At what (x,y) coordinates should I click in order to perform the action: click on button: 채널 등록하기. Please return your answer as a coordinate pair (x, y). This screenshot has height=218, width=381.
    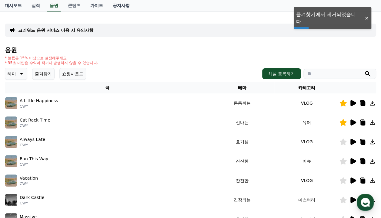
    Looking at the image, I should click on (281, 74).